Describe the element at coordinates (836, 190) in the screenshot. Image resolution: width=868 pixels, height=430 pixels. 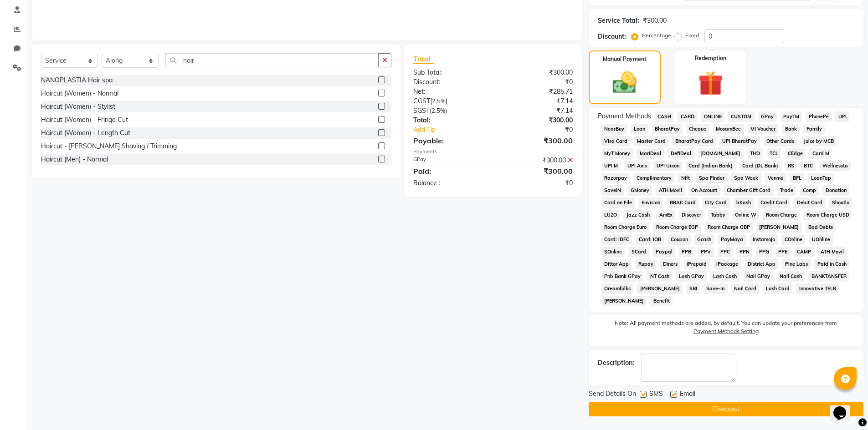
I see `span: Donation` at that location.